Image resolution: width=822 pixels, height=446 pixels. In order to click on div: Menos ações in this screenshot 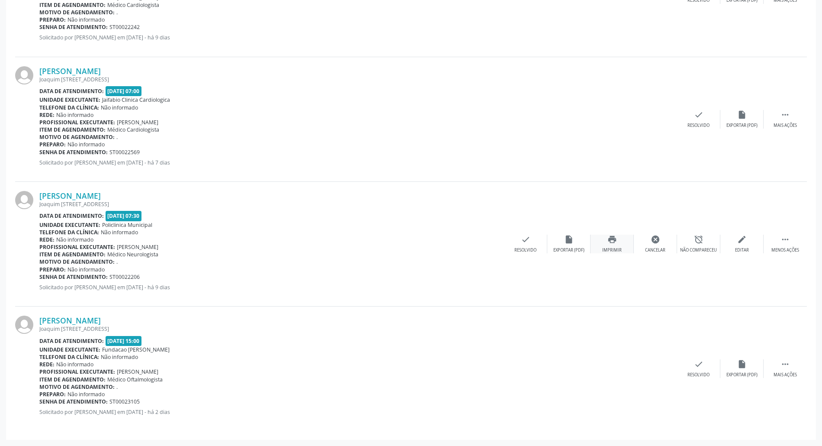, I will do `click(785, 250)`.